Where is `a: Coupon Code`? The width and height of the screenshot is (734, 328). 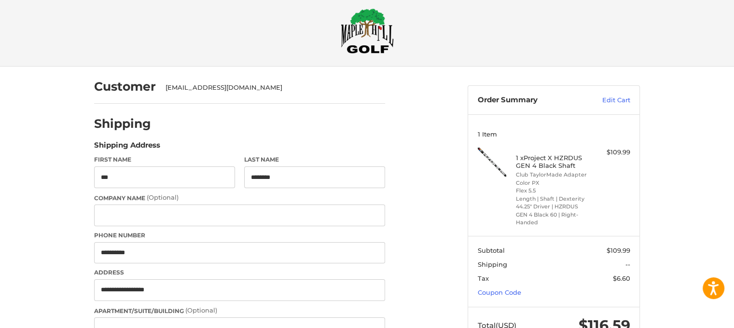
a: Coupon Code is located at coordinates (499, 292).